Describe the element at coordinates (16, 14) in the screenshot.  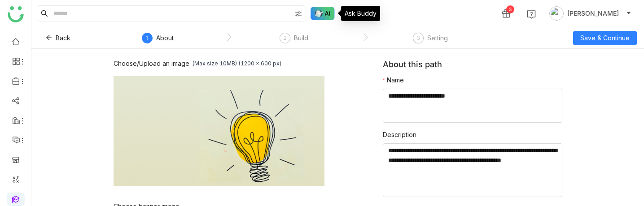
I see `img: logo` at that location.